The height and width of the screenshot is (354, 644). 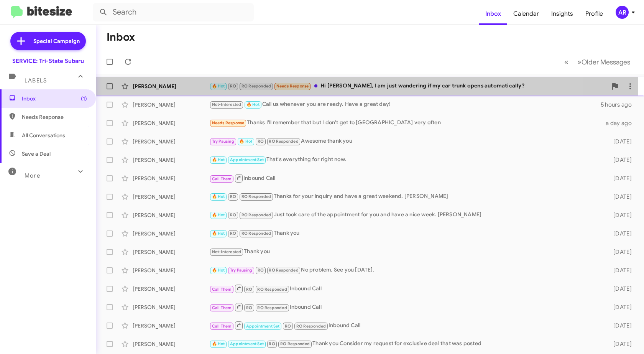 What do you see at coordinates (562, 14) in the screenshot?
I see `span: Insights` at bounding box center [562, 14].